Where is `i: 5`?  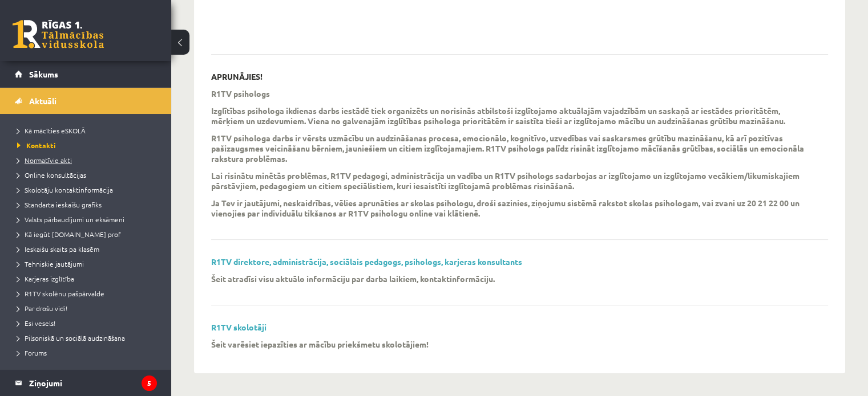
i: 5 is located at coordinates (149, 383).